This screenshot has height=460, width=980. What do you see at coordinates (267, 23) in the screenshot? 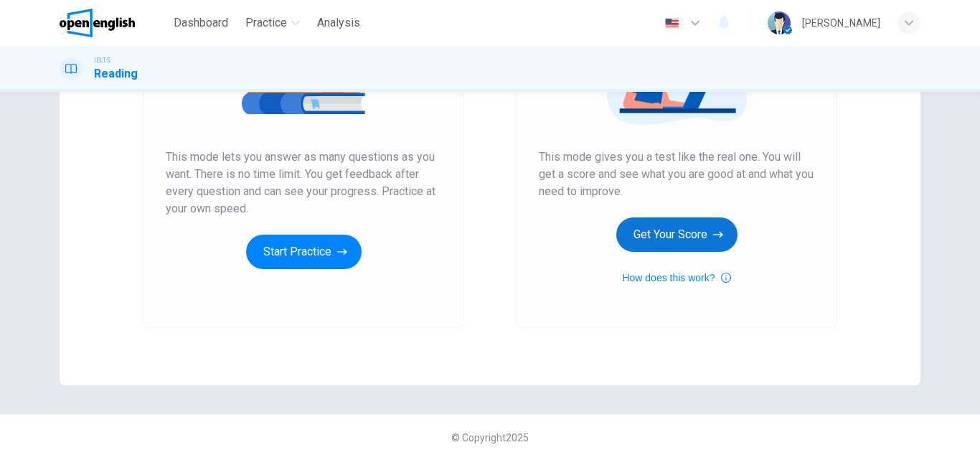
I see `span: Practice` at bounding box center [267, 23].